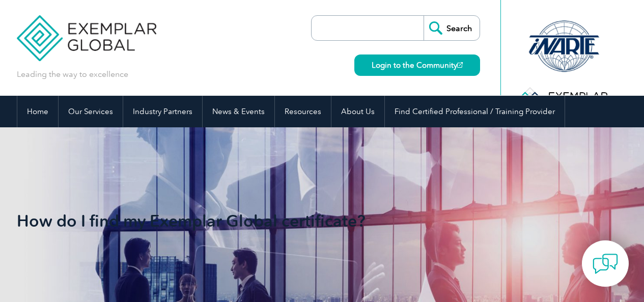  I want to click on a: About Us, so click(358, 112).